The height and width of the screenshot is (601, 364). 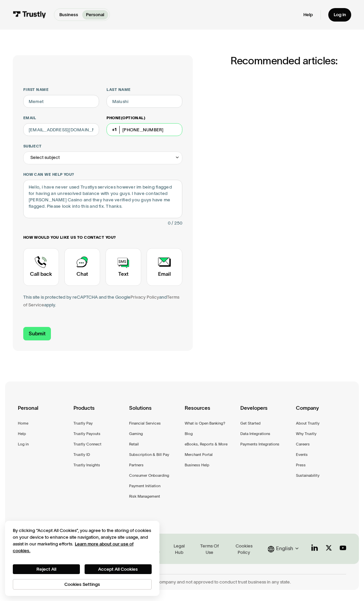 I want to click on button: Cookies Settings, so click(x=82, y=584).